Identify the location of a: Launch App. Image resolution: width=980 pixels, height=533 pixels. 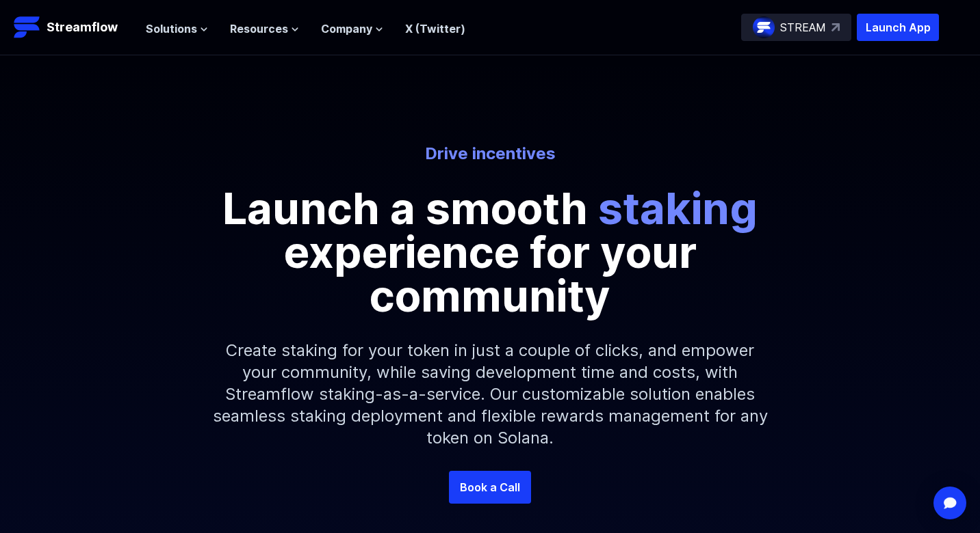
(898, 27).